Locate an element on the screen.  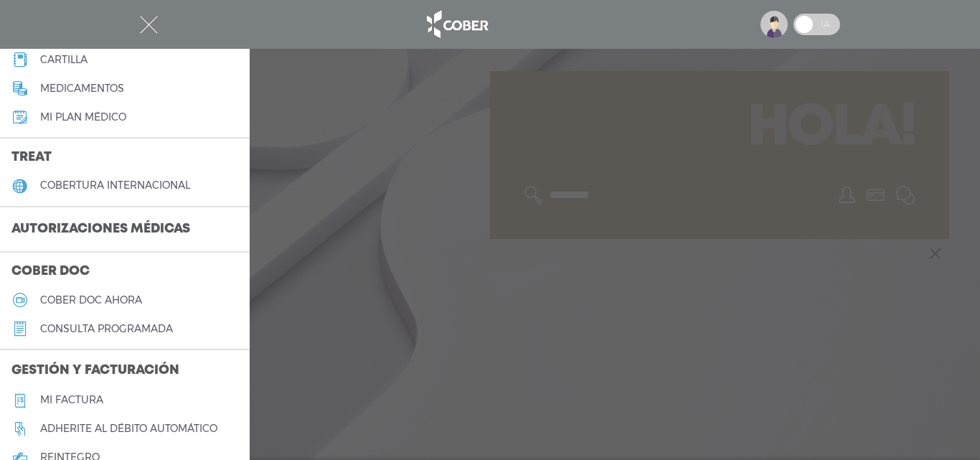
img: profile-placeholder.svg is located at coordinates (774, 24).